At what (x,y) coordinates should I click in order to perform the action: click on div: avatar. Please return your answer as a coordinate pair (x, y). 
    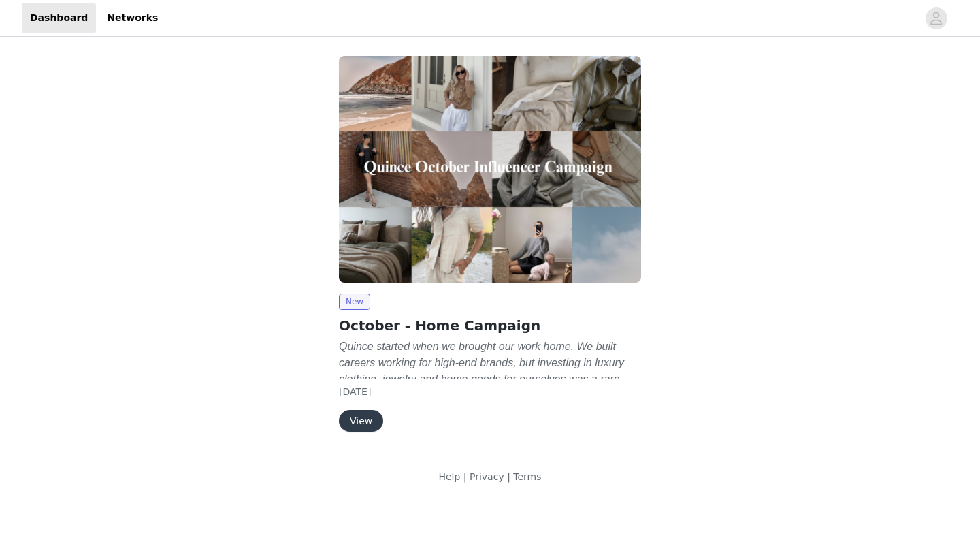
    Looking at the image, I should click on (935, 18).